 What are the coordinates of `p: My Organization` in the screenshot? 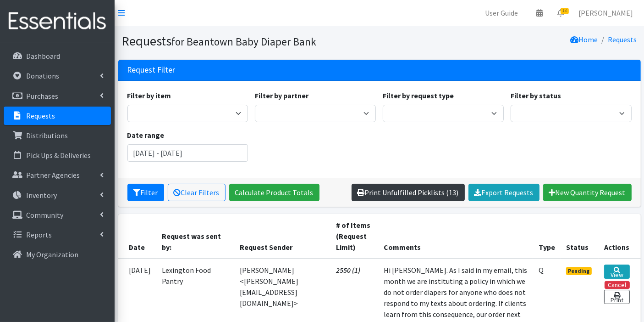 It's located at (52, 254).